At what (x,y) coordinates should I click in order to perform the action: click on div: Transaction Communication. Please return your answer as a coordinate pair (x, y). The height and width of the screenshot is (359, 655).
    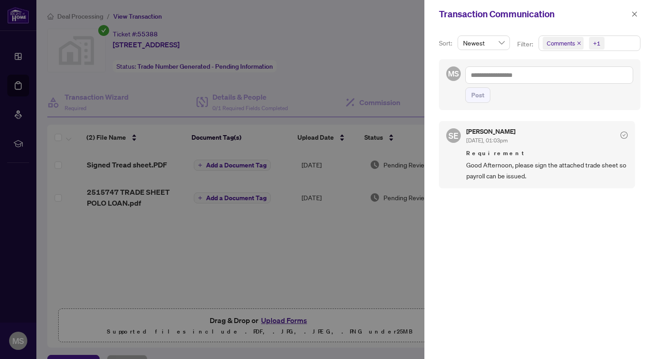
    Looking at the image, I should click on (533, 14).